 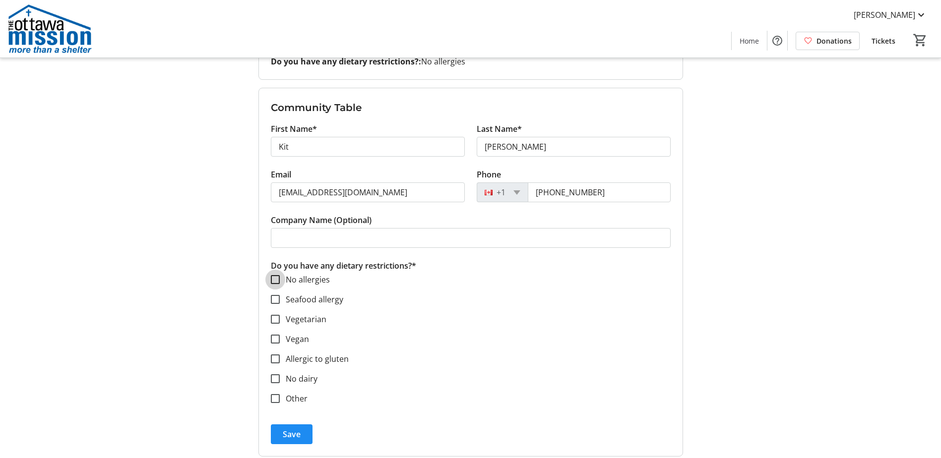 I want to click on button: Save, so click(x=292, y=434).